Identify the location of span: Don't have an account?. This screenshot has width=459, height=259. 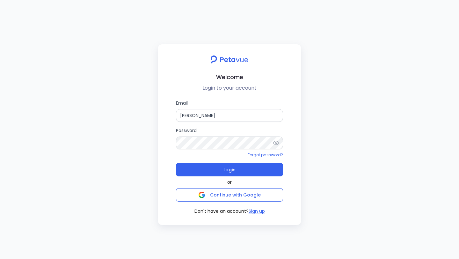
(221, 211).